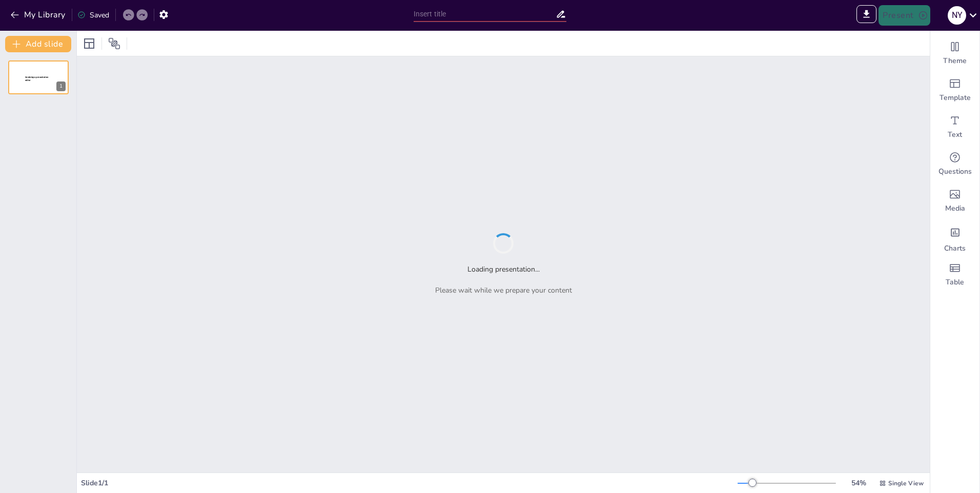  What do you see at coordinates (94, 15) in the screenshot?
I see `div: Saved` at bounding box center [94, 15].